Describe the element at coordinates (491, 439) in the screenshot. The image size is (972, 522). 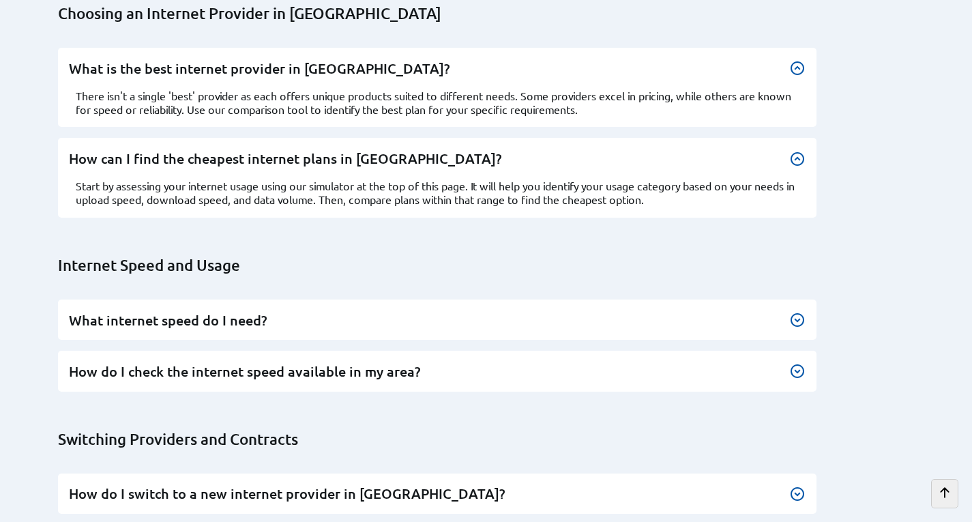
I see `h2: Switching Providers and Contracts` at that location.